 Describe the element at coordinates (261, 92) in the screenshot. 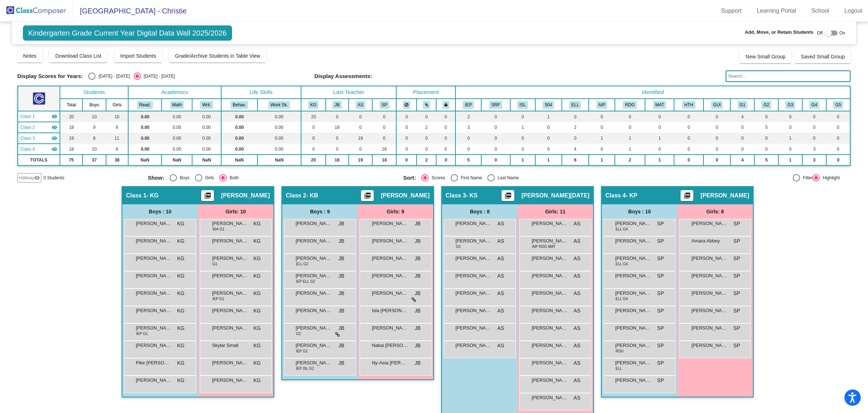

I see `th: Life Skills` at that location.